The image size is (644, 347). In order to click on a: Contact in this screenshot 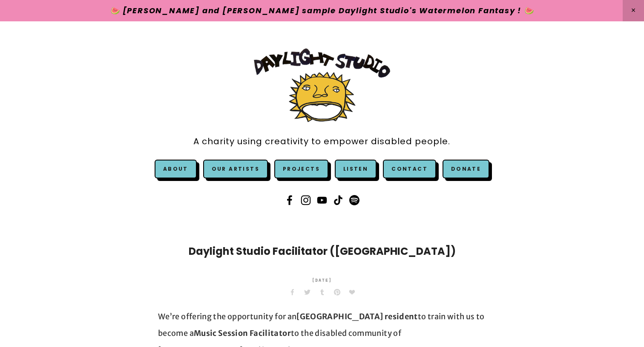, I will do `click(409, 169)`.